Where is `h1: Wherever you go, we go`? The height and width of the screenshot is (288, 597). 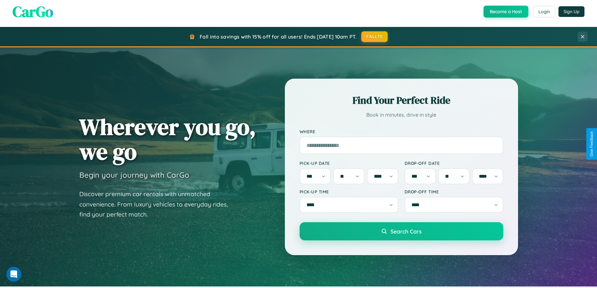
h1: Wherever you go, we go is located at coordinates (168, 139).